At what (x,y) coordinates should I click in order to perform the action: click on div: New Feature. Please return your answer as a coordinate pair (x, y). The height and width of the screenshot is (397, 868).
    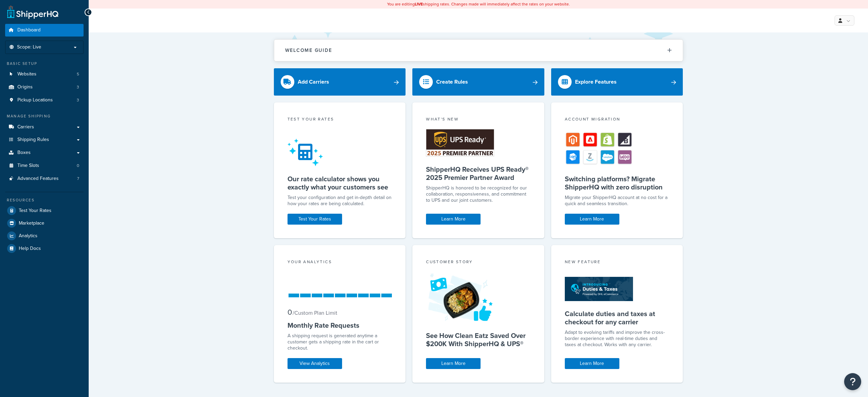
    Looking at the image, I should click on (617, 262).